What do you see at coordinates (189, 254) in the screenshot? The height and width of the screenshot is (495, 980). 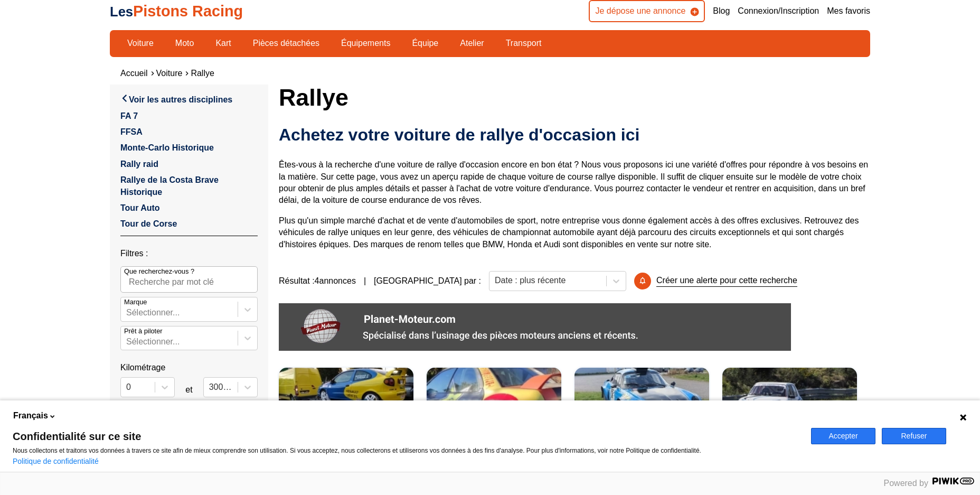 I see `p: Filtres :` at bounding box center [189, 254].